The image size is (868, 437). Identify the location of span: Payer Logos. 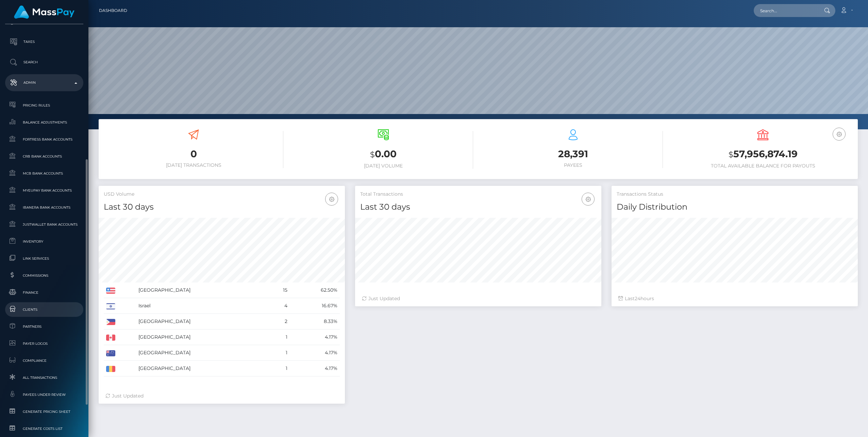
(44, 343).